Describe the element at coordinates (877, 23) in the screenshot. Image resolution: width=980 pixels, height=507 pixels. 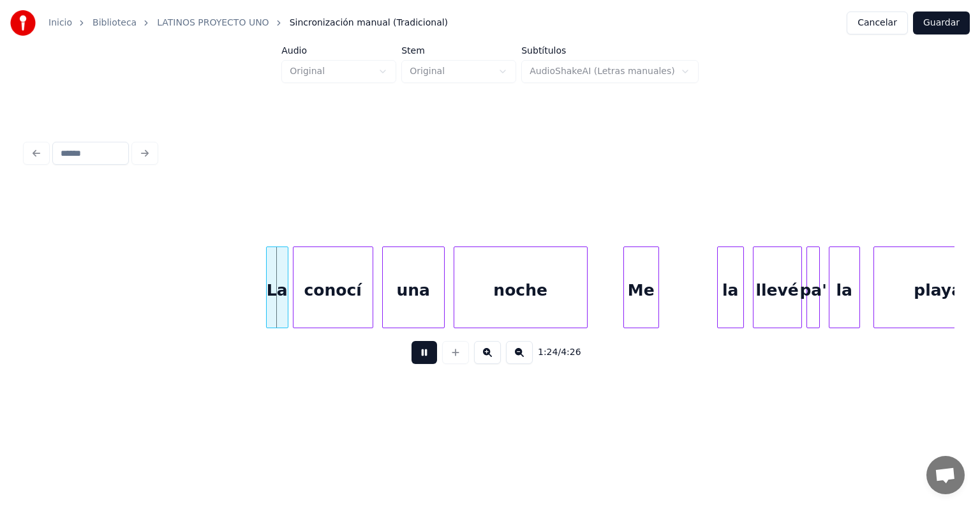
I see `button: Cancelar` at that location.